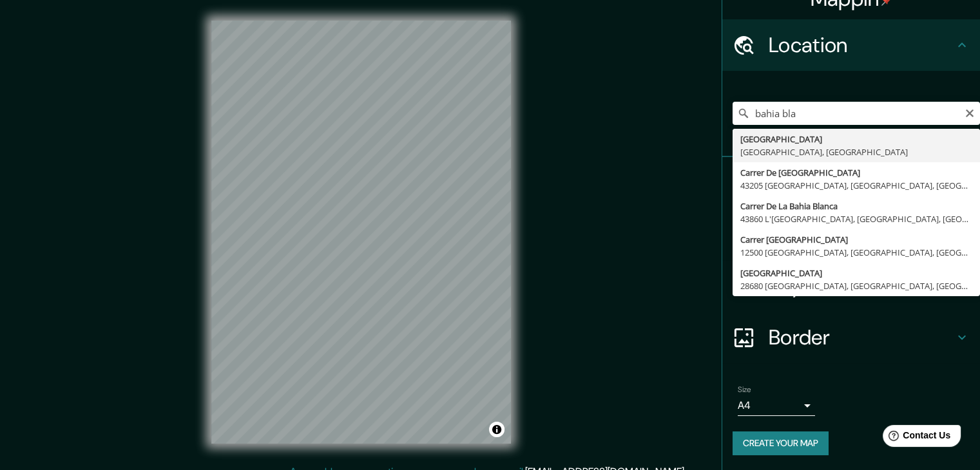 Image resolution: width=980 pixels, height=470 pixels. What do you see at coordinates (862, 286) in the screenshot?
I see `h4: Layout` at bounding box center [862, 286].